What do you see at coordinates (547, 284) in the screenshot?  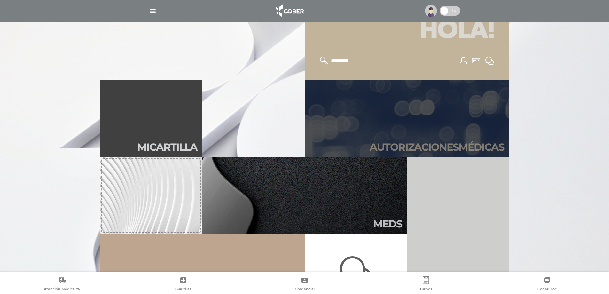 I see `a: Cober Doc` at bounding box center [547, 284].